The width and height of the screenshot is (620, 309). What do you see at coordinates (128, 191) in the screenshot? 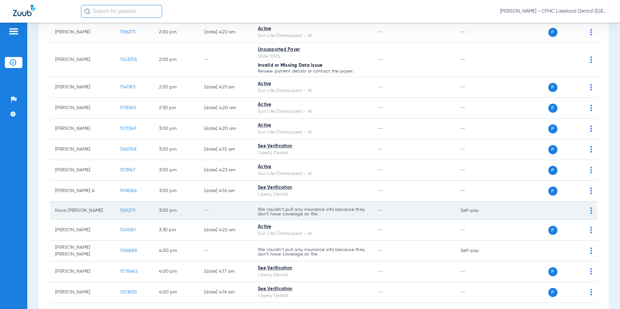
I see `span: 1096366` at bounding box center [128, 191].